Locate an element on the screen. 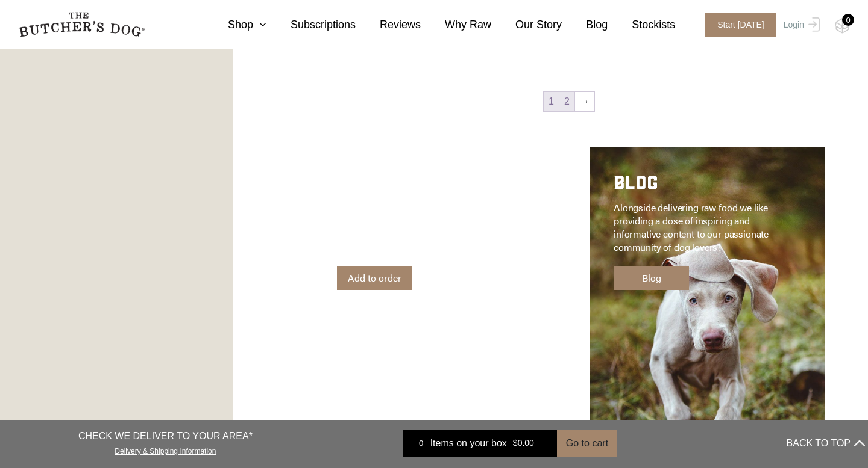 The image size is (868, 468). button: Go to cart is located at coordinates (587, 443).